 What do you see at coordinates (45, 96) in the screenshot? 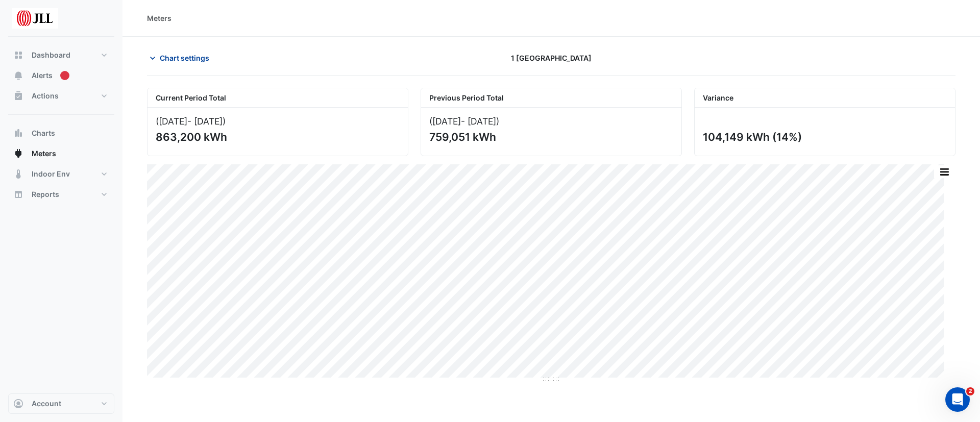
I see `span: Actions` at bounding box center [45, 96].